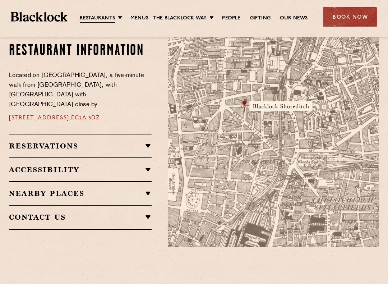 The image size is (388, 284). Describe the element at coordinates (80, 146) in the screenshot. I see `h2: Reservations` at that location.